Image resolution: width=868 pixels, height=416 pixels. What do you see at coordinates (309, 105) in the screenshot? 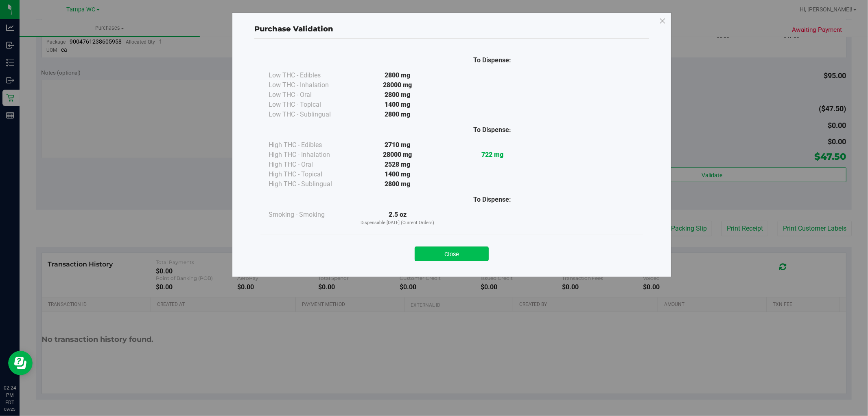
I see `div: Low THC - Topical` at bounding box center [309, 105].